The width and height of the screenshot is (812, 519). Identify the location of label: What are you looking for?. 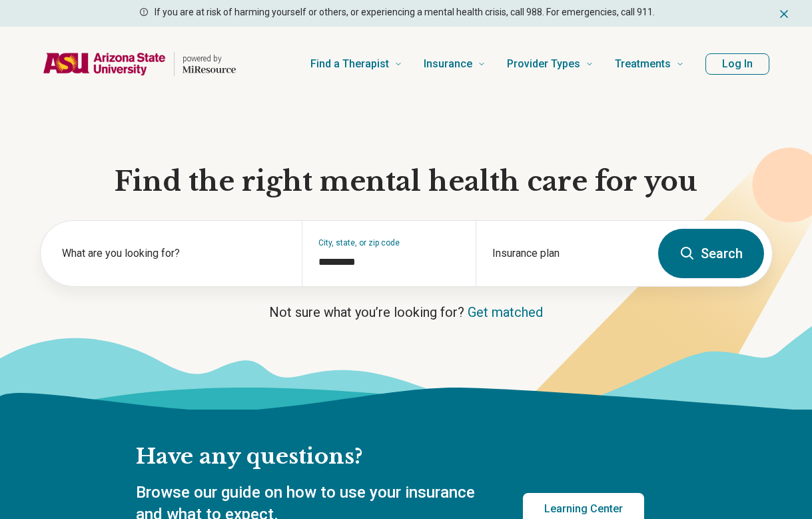
(174, 253).